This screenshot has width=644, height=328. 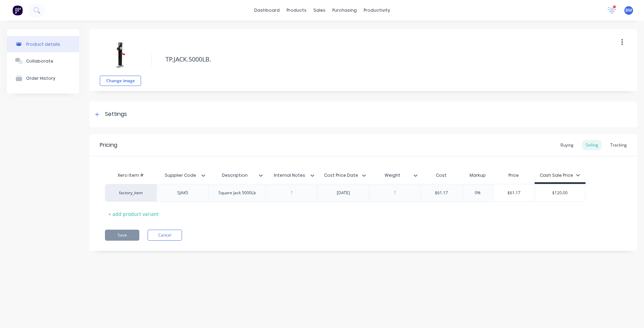 What do you see at coordinates (376, 11) in the screenshot?
I see `div: productivity` at bounding box center [376, 11].